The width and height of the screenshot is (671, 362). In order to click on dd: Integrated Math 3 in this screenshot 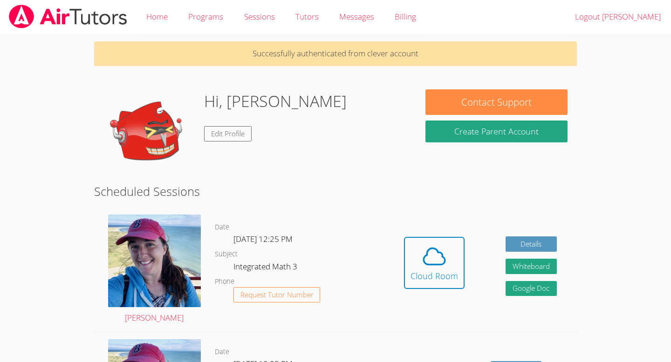, I will do `click(266, 268)`.